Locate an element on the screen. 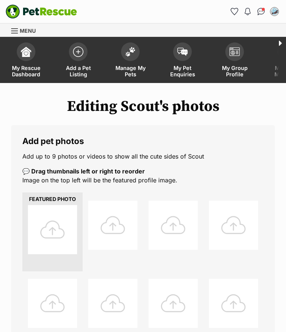 The width and height of the screenshot is (286, 332). p: Image on the top left will be the featured profile image. is located at coordinates (143, 176).